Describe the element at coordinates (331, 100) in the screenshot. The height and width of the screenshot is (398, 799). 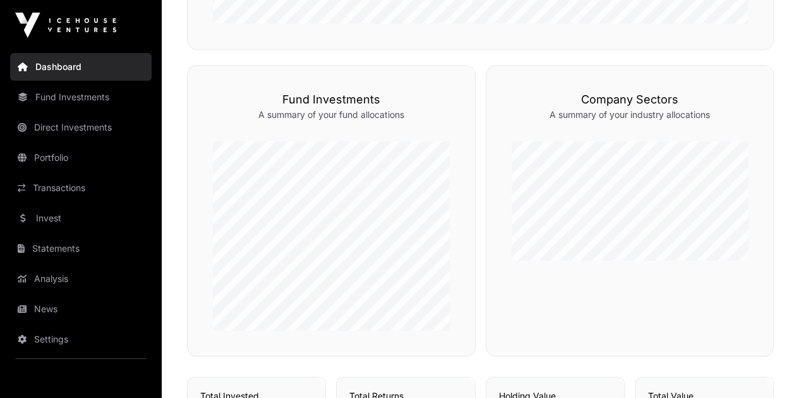
I see `h3: Fund Investments` at that location.